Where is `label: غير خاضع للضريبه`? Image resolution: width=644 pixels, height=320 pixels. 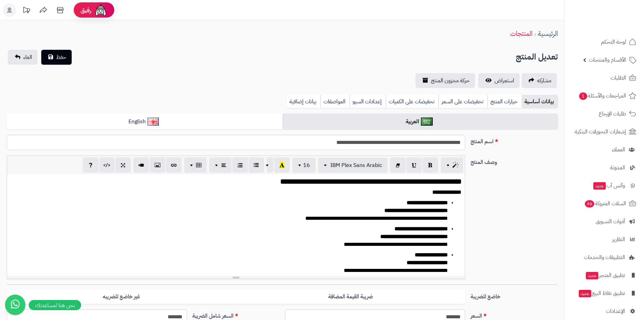
label: غير خاضع للضريبه is located at coordinates (122, 296).